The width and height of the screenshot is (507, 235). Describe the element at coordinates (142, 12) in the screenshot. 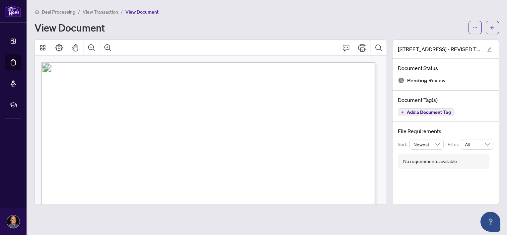

I see `span: View Document` at that location.